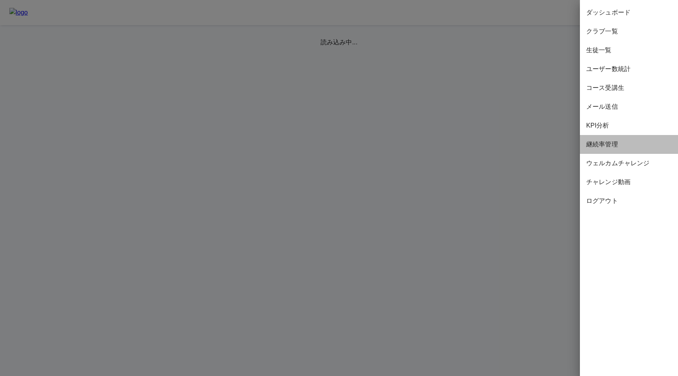  I want to click on div: クラブ一覧, so click(629, 31).